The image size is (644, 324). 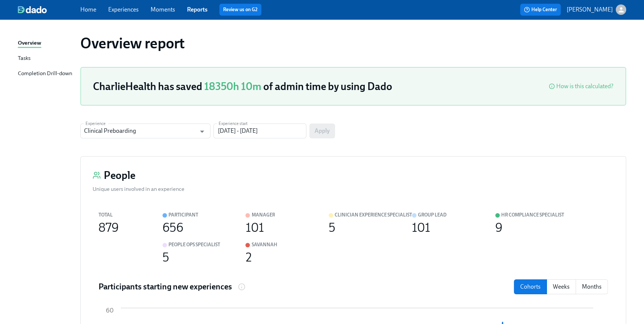 What do you see at coordinates (173, 228) in the screenshot?
I see `div: 656` at bounding box center [173, 228].